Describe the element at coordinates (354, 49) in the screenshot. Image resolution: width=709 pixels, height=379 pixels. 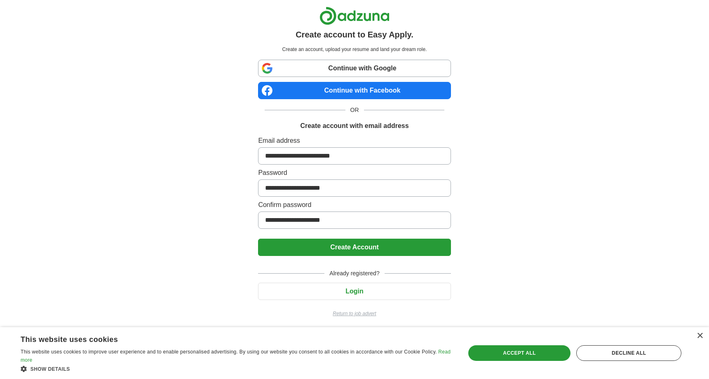
I see `p: Create an account, upload your resume and land your dream role.` at that location.